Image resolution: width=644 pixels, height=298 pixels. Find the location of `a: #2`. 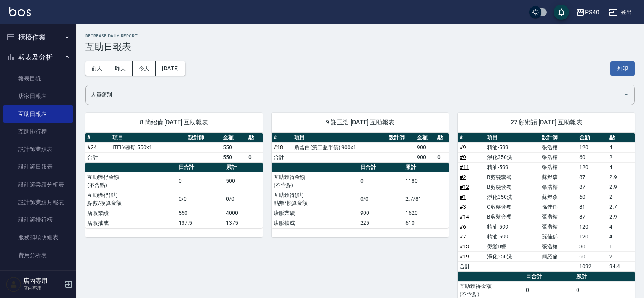

a: #2 is located at coordinates (462, 177).